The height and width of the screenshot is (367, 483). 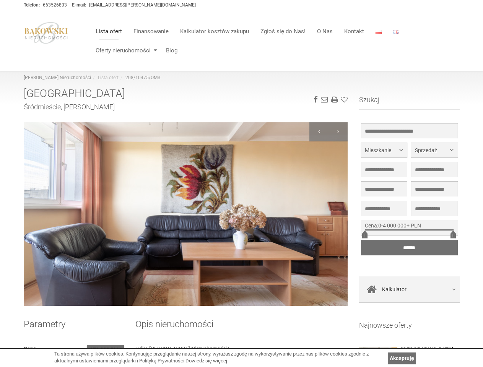 I want to click on dt: Cena, so click(x=30, y=349).